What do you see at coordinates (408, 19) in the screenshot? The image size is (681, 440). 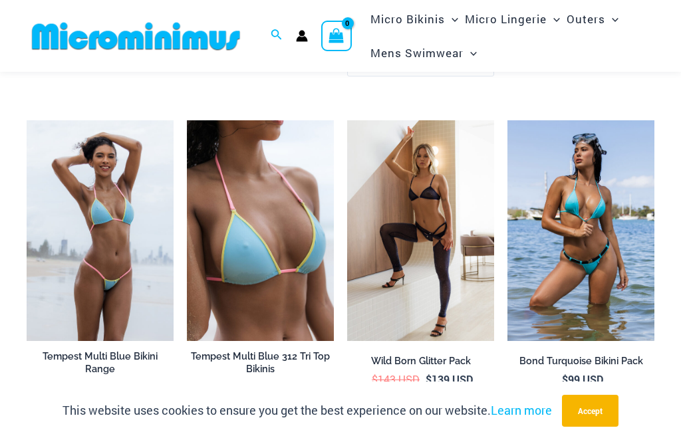 I see `span: Micro Bikinis` at bounding box center [408, 19].